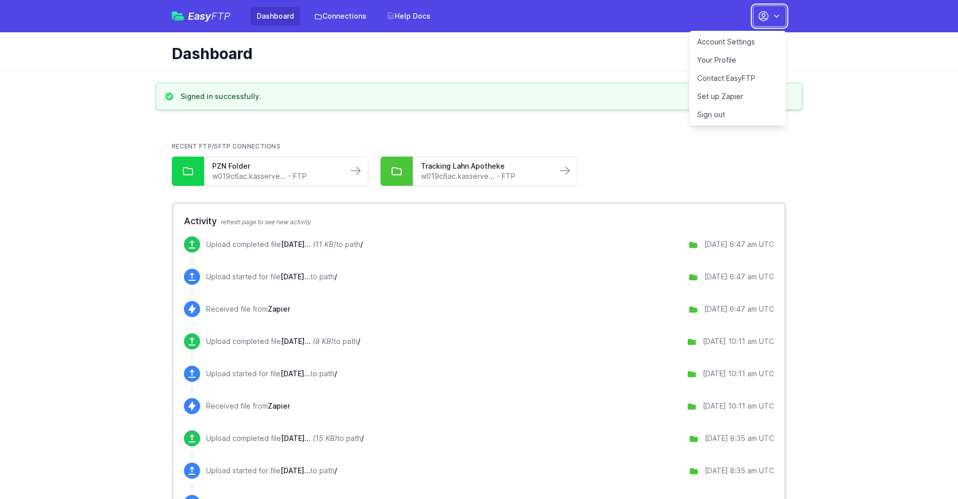 Image resolution: width=958 pixels, height=499 pixels. I want to click on a: PZN Folder, so click(276, 166).